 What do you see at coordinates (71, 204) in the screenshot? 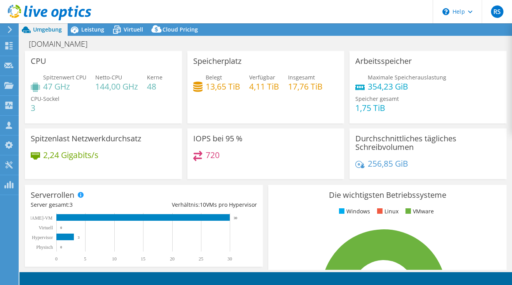
I see `span: 3` at bounding box center [71, 204].